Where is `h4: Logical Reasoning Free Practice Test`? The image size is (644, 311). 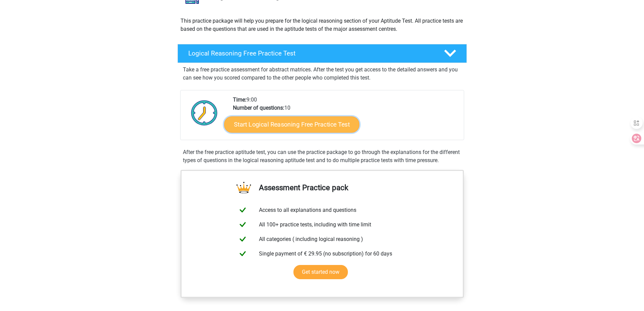
h4: Logical Reasoning Free Practice Test is located at coordinates (311, 53).